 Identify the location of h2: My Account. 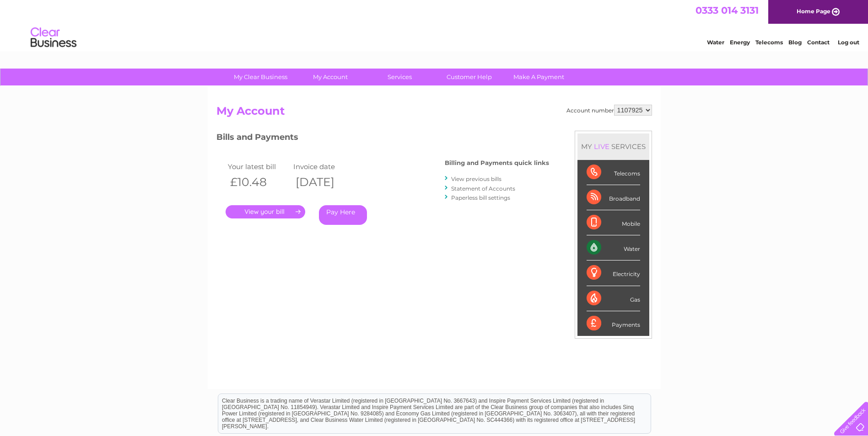
(434, 113).